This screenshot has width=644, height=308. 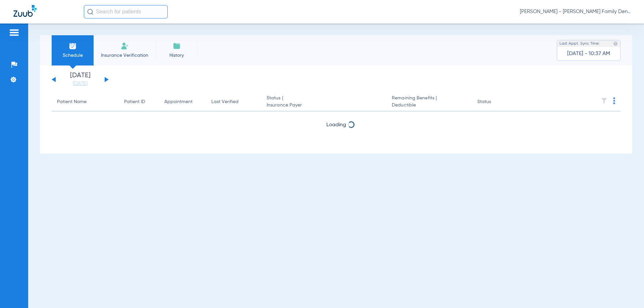 I want to click on img: filter.svg, so click(x=604, y=100).